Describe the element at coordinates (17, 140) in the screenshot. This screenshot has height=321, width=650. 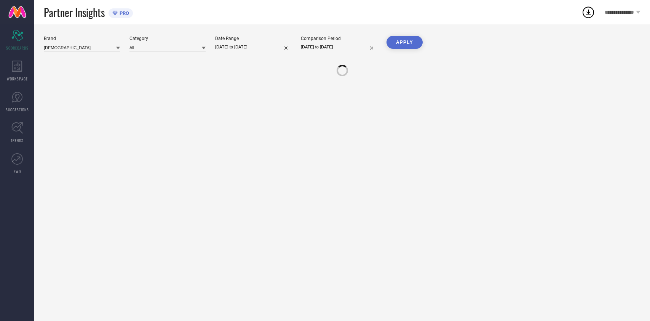
I see `span: TRENDS` at that location.